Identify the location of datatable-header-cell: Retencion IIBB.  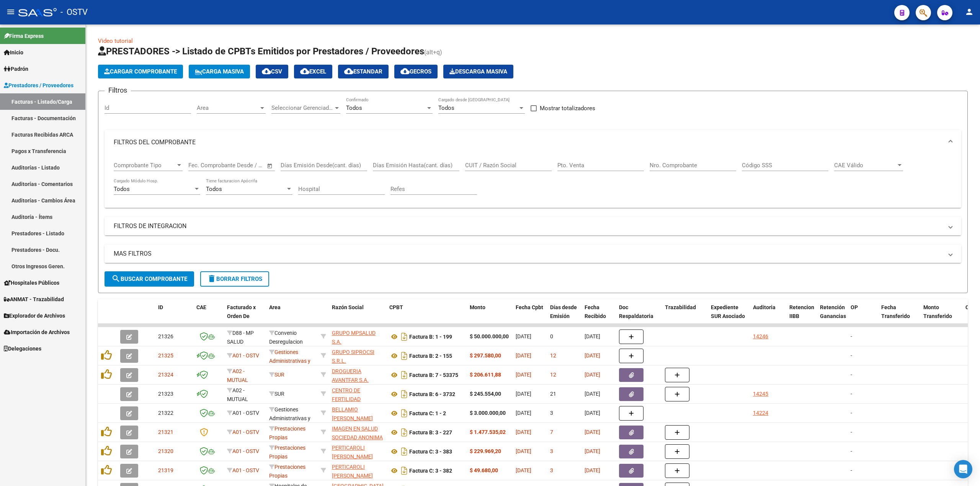
(802, 316).